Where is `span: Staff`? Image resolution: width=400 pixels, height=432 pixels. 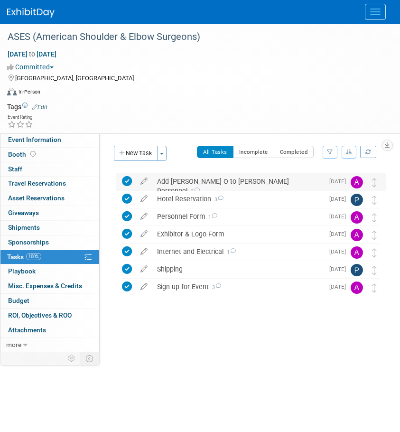
span: Staff is located at coordinates (15, 169).